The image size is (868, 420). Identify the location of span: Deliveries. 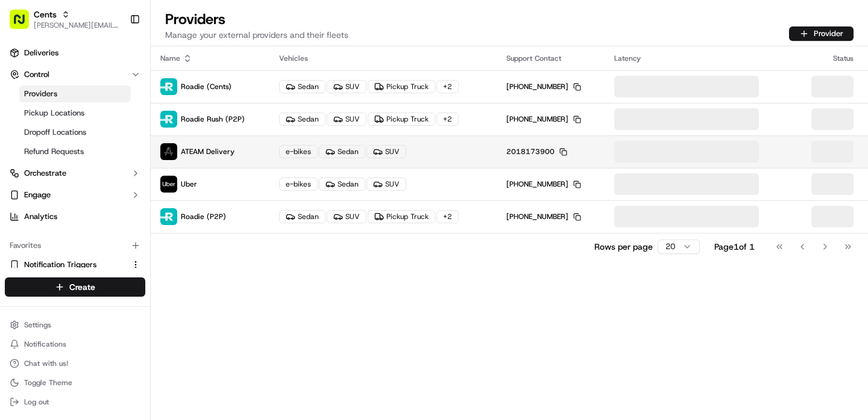
(41, 53).